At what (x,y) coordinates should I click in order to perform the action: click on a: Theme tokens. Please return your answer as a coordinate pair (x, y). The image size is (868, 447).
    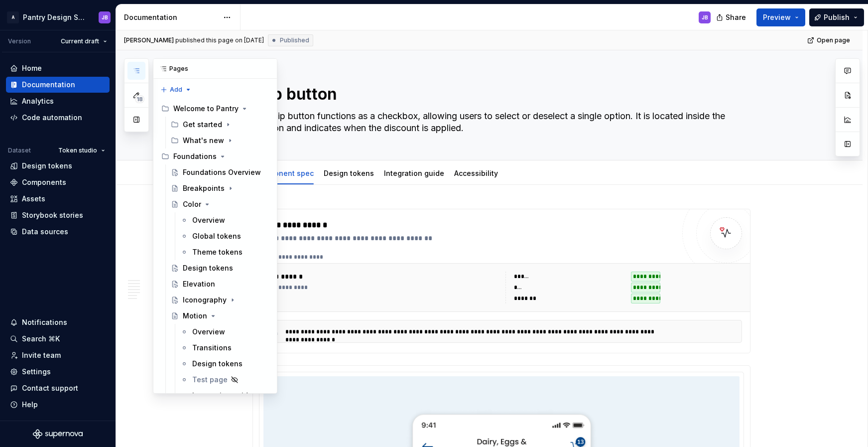
    Looking at the image, I should click on (225, 252).